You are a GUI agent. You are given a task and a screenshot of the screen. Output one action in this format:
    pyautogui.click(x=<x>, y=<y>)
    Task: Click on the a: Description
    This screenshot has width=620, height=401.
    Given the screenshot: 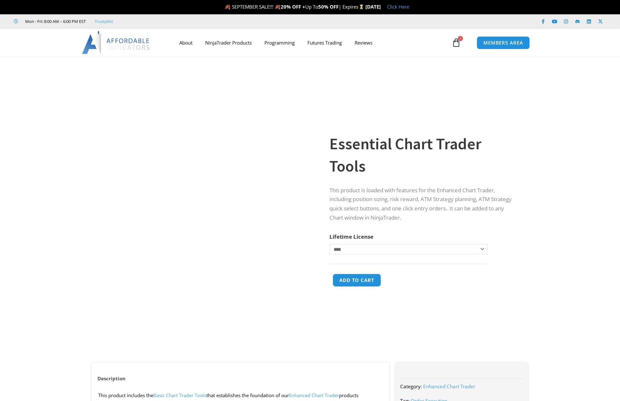 What is the action you would take?
    pyautogui.click(x=111, y=379)
    